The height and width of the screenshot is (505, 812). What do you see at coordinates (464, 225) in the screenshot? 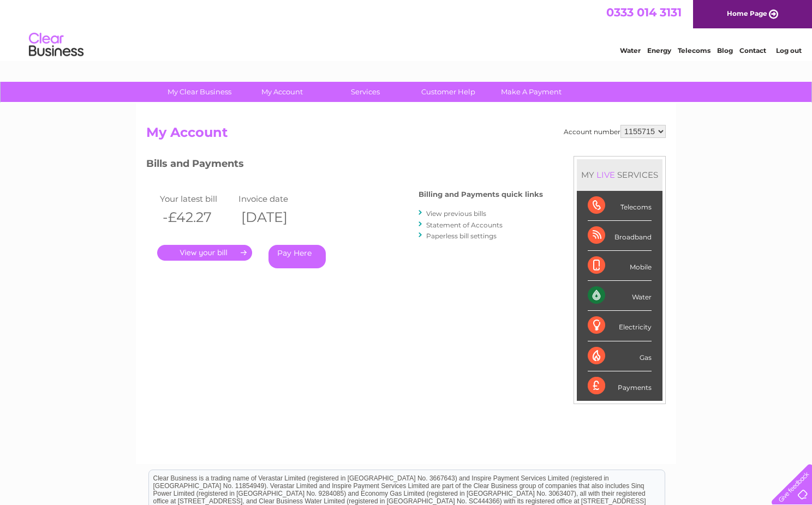
I see `a: Statement of Accounts` at bounding box center [464, 225].